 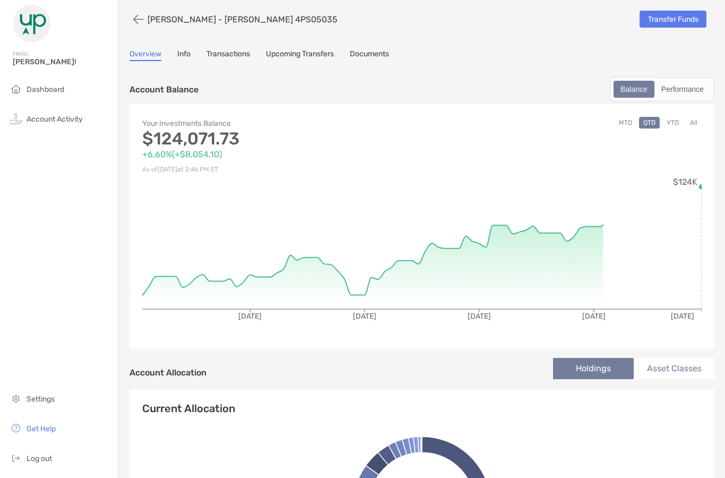 What do you see at coordinates (694, 123) in the screenshot?
I see `button: All` at bounding box center [694, 123].